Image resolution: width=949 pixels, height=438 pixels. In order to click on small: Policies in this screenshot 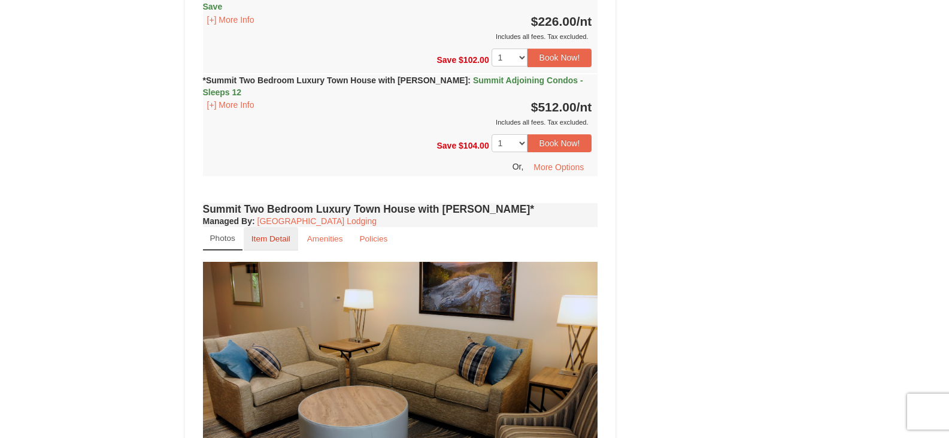, I will do `click(373, 238)`.